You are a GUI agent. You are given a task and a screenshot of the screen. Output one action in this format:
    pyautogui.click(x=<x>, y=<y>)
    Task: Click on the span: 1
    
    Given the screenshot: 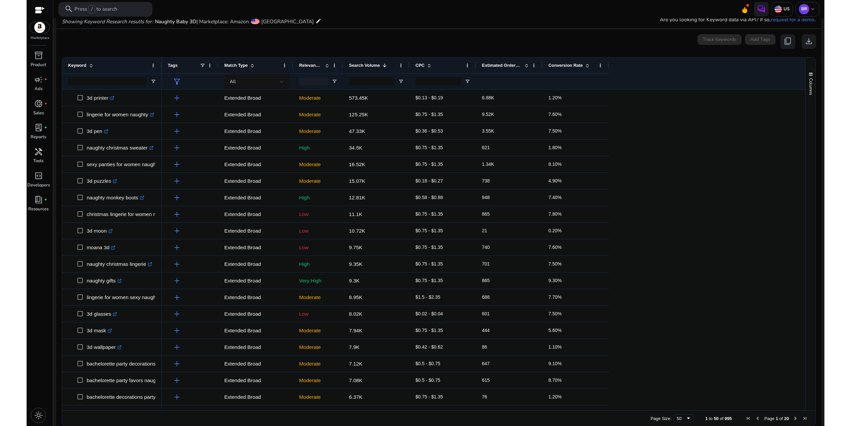 What is the action you would take?
    pyautogui.click(x=777, y=419)
    